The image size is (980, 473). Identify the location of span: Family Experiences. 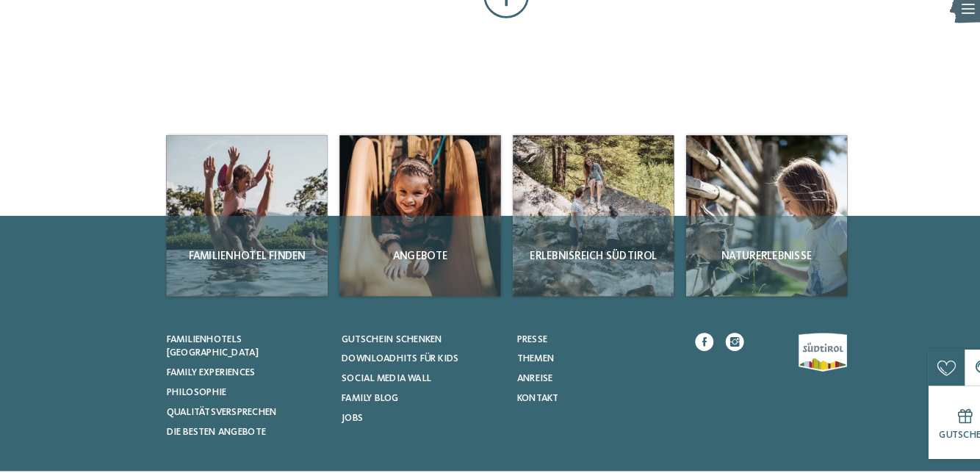
(203, 378).